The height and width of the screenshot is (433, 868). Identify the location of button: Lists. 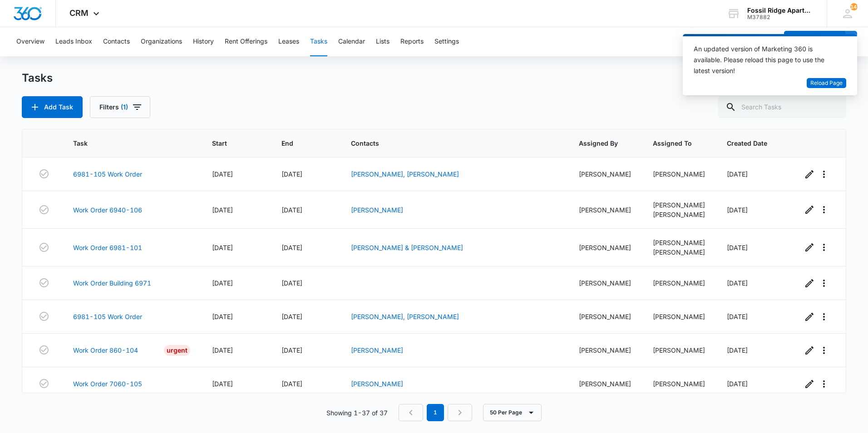
(383, 42).